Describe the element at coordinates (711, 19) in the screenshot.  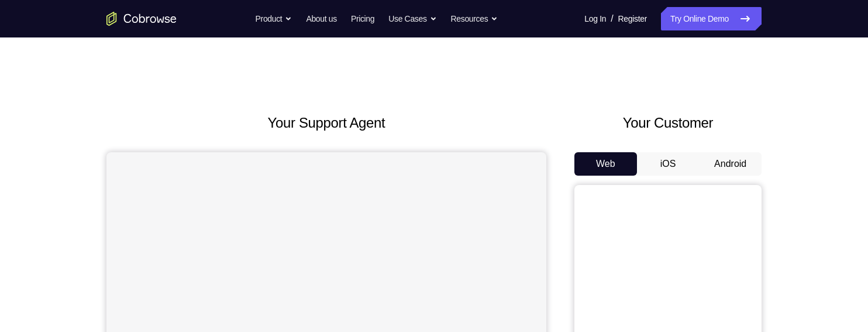
I see `a: Try Online Demo` at that location.